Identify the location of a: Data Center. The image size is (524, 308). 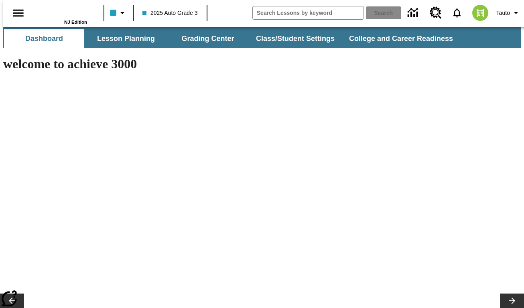
(414, 13).